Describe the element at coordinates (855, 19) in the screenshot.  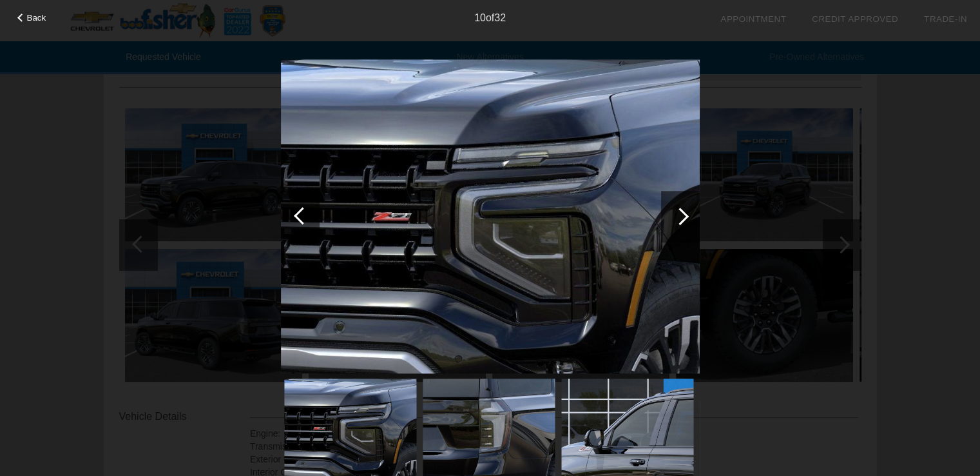
I see `a: Credit Approved` at that location.